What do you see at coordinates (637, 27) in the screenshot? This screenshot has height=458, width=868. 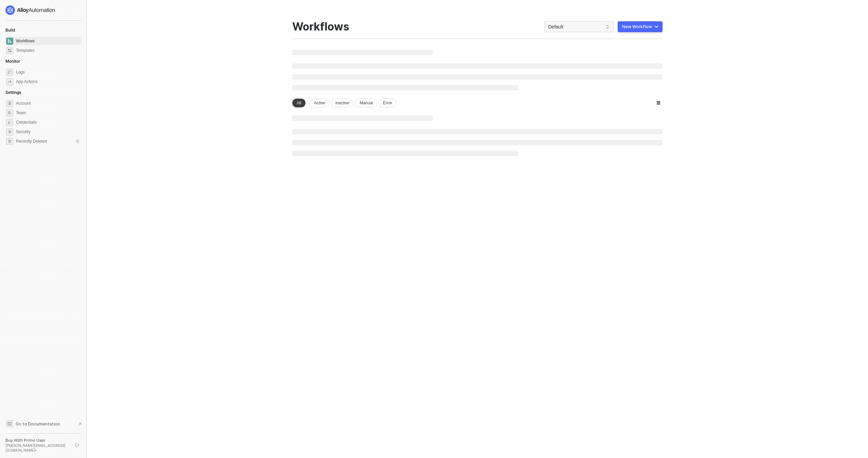 I see `div: New Workflow` at bounding box center [637, 27].